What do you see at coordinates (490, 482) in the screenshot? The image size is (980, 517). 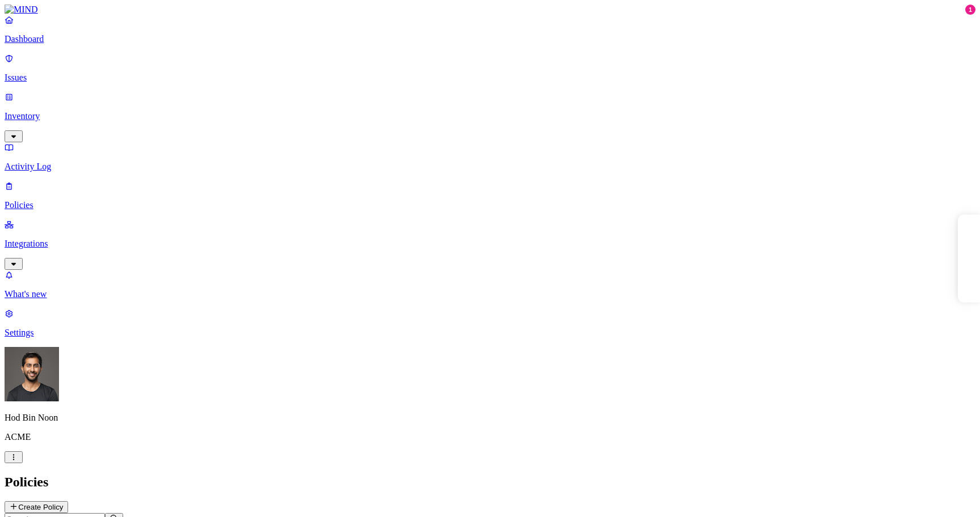 I see `h2: Policies` at bounding box center [490, 482].